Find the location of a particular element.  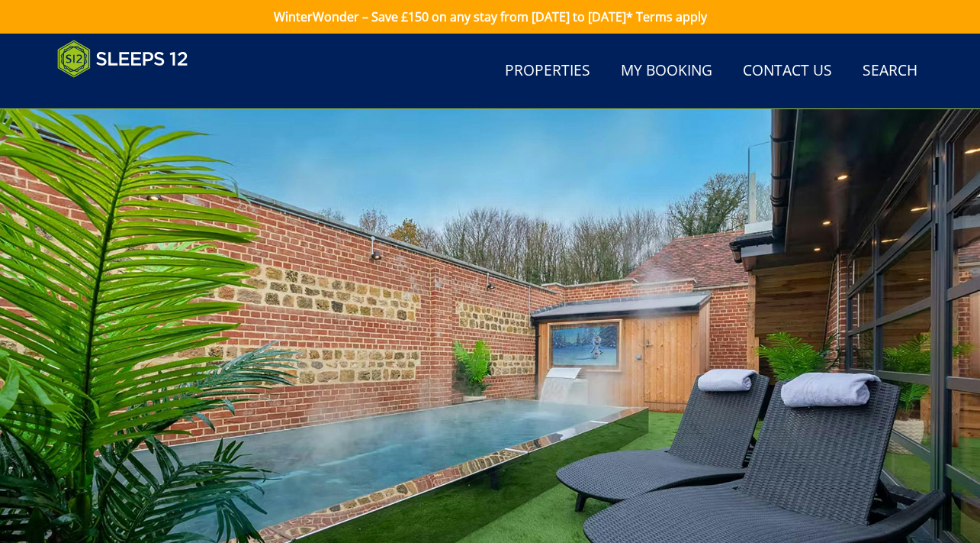

img: Sleeps 12 is located at coordinates (123, 59).